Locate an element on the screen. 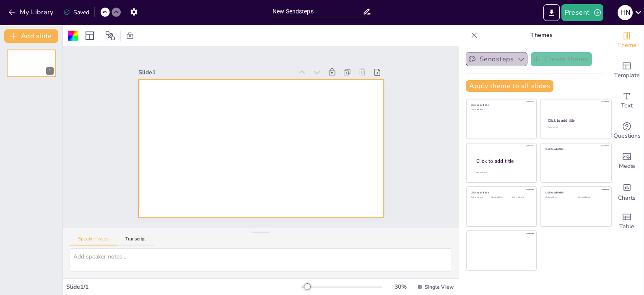  div: Add charts and graphs is located at coordinates (627, 191).